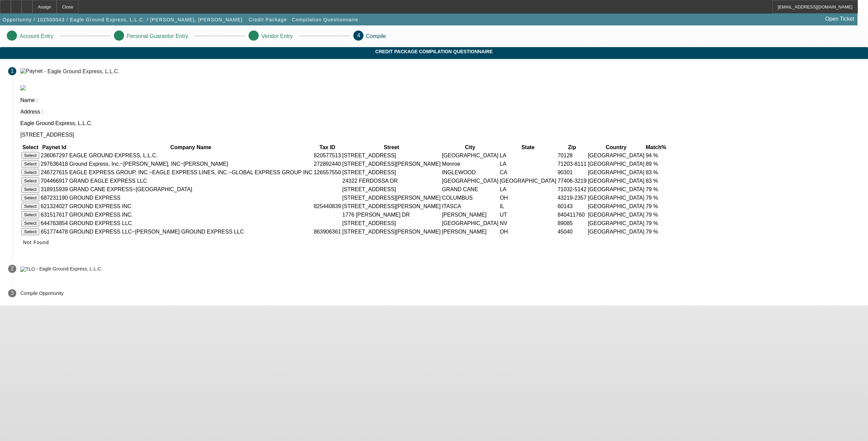 The width and height of the screenshot is (868, 441). What do you see at coordinates (656, 172) in the screenshot?
I see `td: 83 %` at bounding box center [656, 172].